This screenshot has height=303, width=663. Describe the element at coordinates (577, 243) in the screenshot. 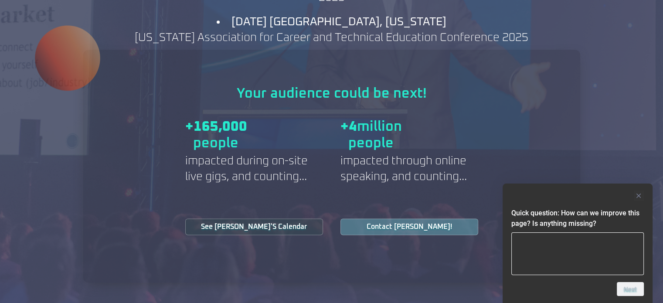

I see `div: Quick question: How can we improve this page? Is anything missing?` at that location.